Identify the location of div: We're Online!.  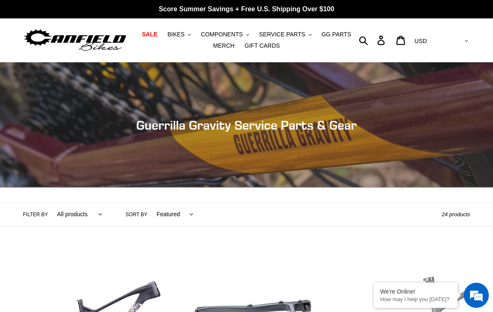
(416, 291).